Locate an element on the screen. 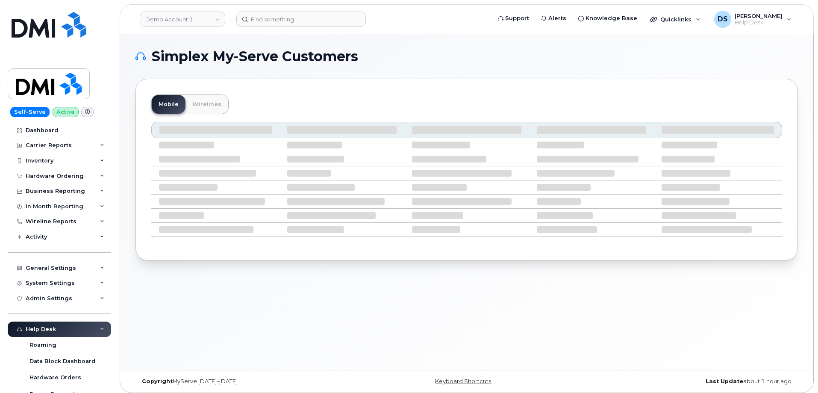 This screenshot has width=818, height=393. strong: Last Update is located at coordinates (724, 381).